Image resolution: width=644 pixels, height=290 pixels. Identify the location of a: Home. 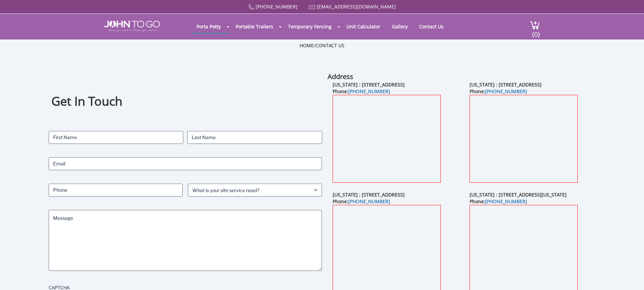
(307, 45).